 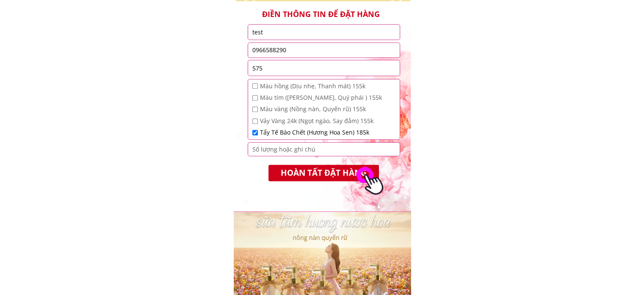 What do you see at coordinates (321, 86) in the screenshot?
I see `span: Màu hồng (Dịu nhẹ, Thanh mát) 155k` at bounding box center [321, 86].